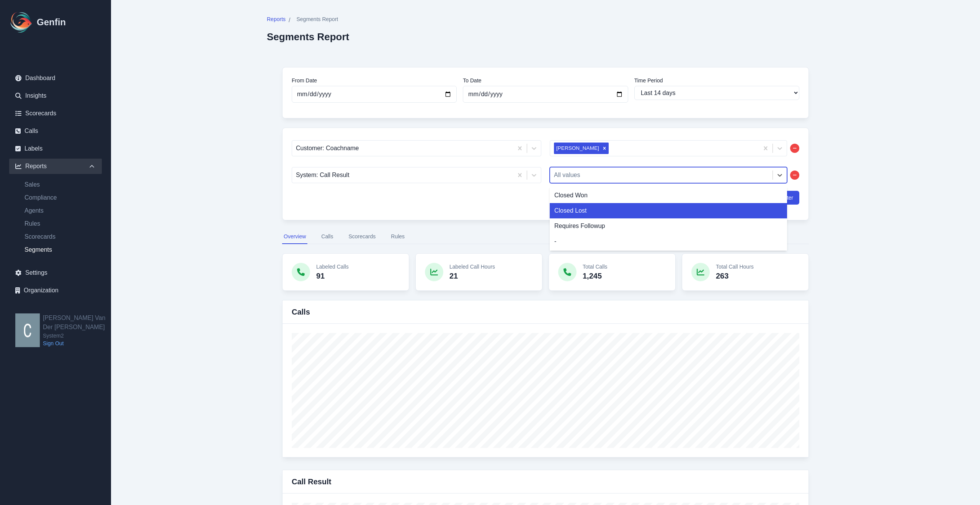 This screenshot has width=980, height=505. What do you see at coordinates (77, 336) in the screenshot?
I see `span: System2` at bounding box center [77, 336].